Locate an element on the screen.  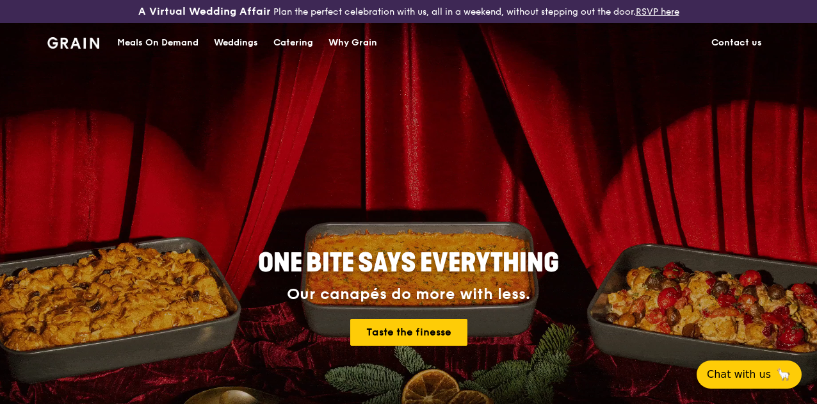
div: Plan the perfect celebration with us, all in a weekend, without stepping out the door. is located at coordinates (409, 12).